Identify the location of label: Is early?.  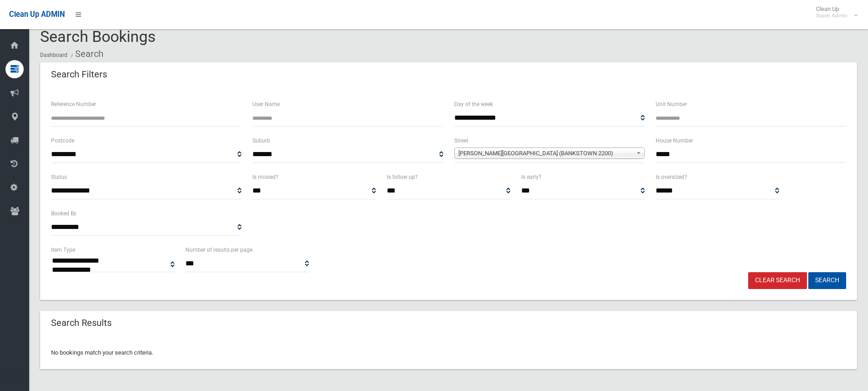
(531, 177).